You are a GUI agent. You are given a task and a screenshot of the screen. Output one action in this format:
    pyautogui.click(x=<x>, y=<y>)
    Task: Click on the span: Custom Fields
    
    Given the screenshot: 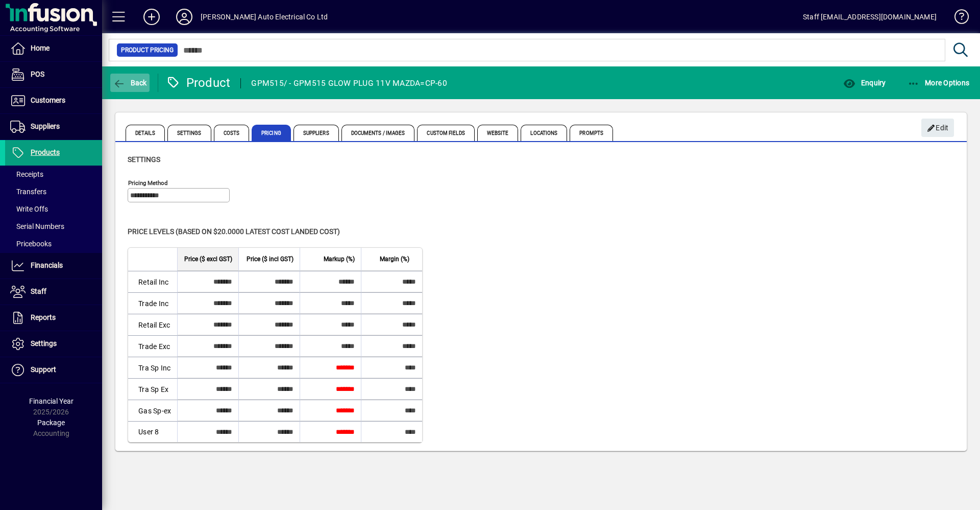 What is the action you would take?
    pyautogui.click(x=445, y=133)
    